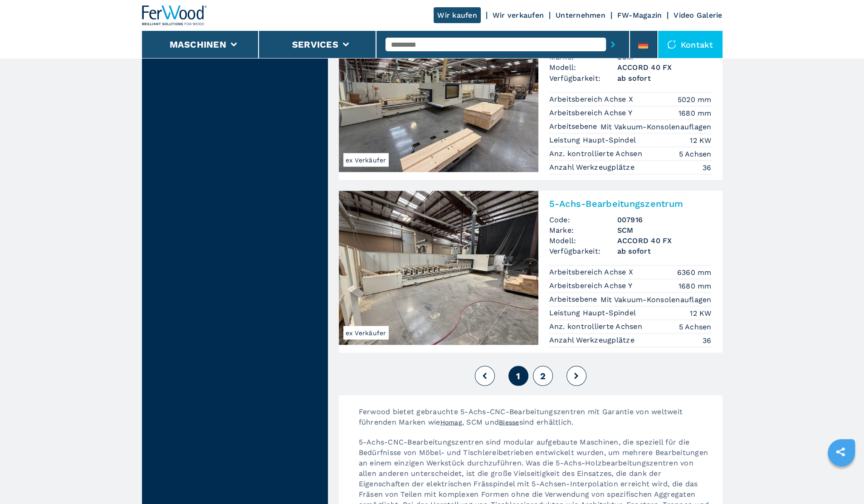  What do you see at coordinates (581, 15) in the screenshot?
I see `a: Unternehmen` at bounding box center [581, 15].